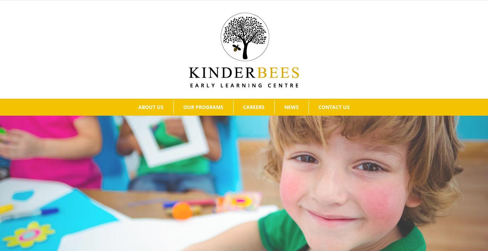 The image size is (488, 251). Describe the element at coordinates (254, 107) in the screenshot. I see `span: CAREERS` at that location.